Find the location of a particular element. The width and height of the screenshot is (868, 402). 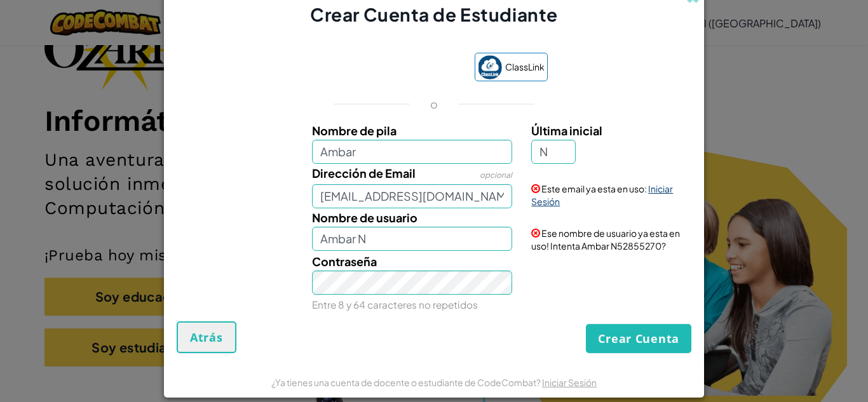

span: ClassLink is located at coordinates (525, 67).